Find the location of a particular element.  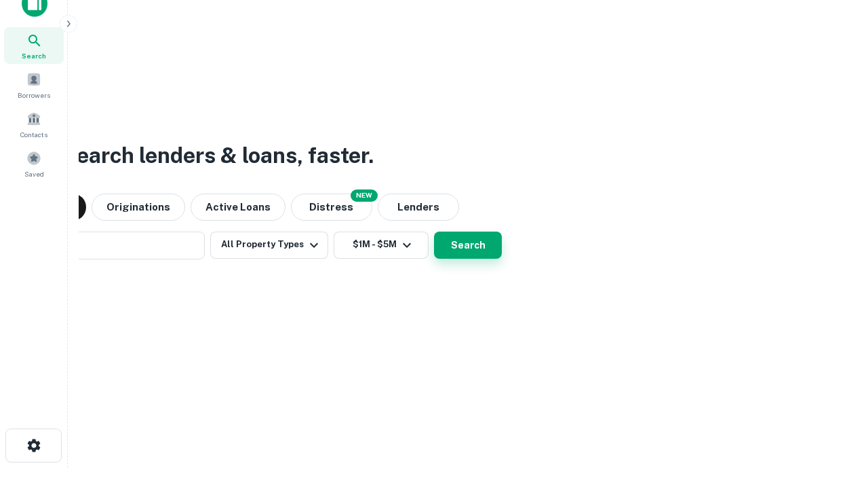

a: Contacts is located at coordinates (34, 124).